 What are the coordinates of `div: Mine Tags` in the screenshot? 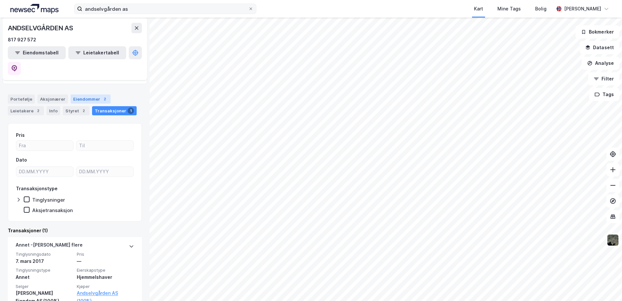 It's located at (509, 9).